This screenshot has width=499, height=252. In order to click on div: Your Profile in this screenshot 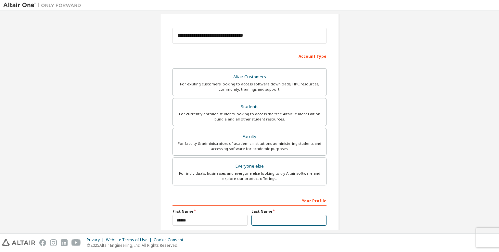, I will do `click(250, 201)`.